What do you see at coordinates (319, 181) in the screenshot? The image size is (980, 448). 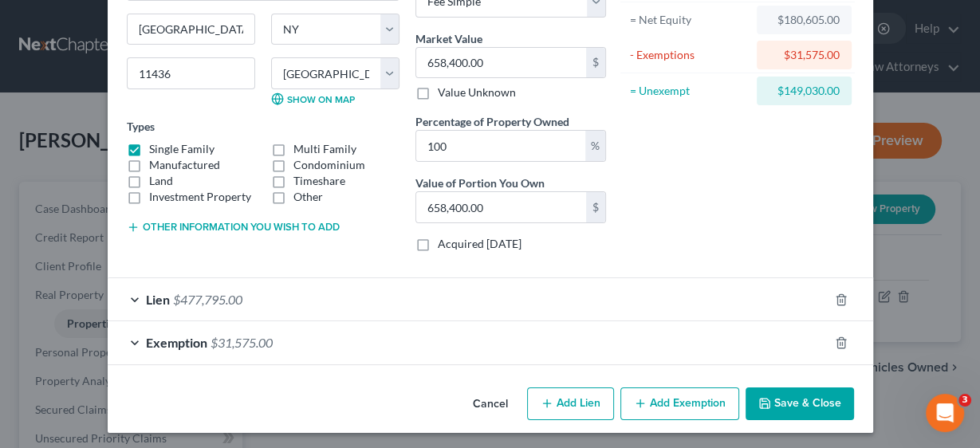 I see `label: Timeshare` at bounding box center [319, 181].